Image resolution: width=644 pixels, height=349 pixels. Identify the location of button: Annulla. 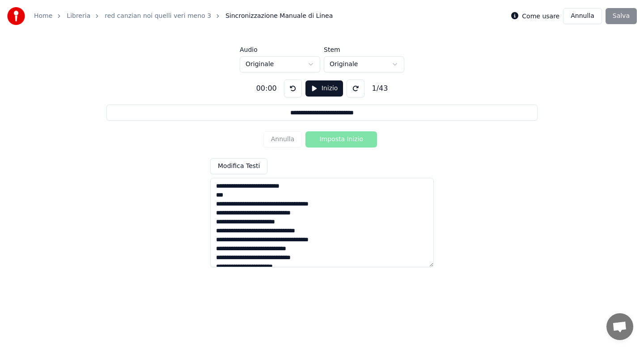
(582, 16).